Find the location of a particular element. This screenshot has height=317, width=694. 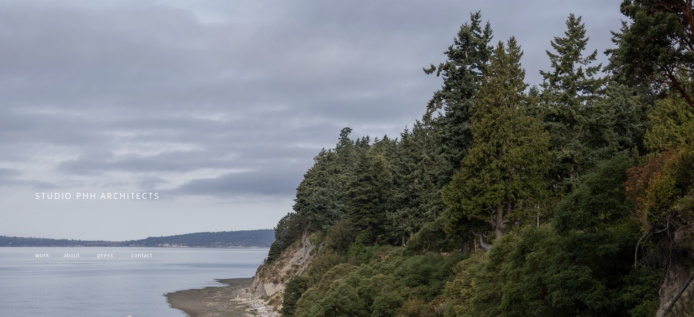

a: work is located at coordinates (42, 255).